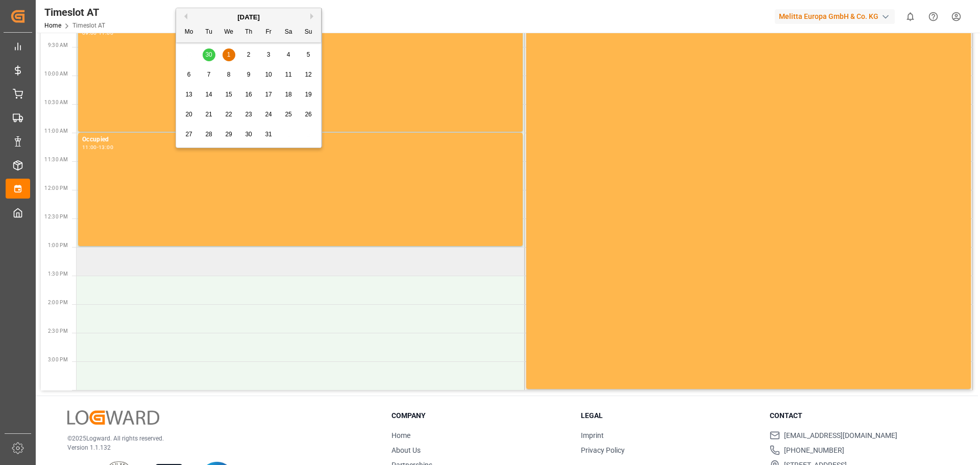 This screenshot has height=465, width=980. Describe the element at coordinates (249, 54) in the screenshot. I see `div: Choose Thursday, October 2nd, 2025` at that location.